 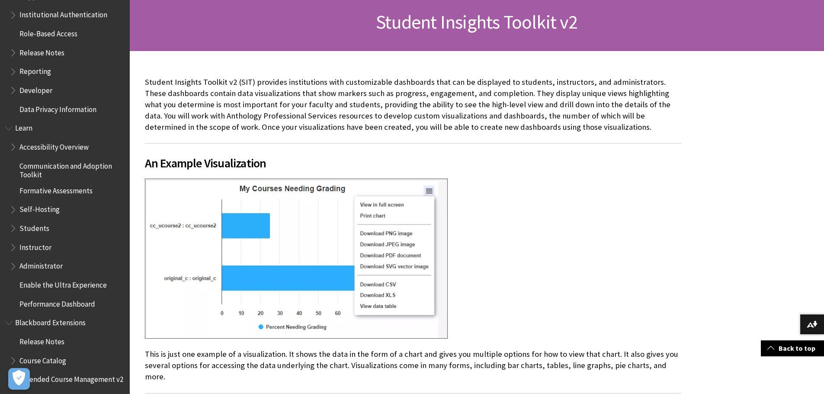 What do you see at coordinates (477, 22) in the screenshot?
I see `span: Student Insights Toolkit v2` at bounding box center [477, 22].